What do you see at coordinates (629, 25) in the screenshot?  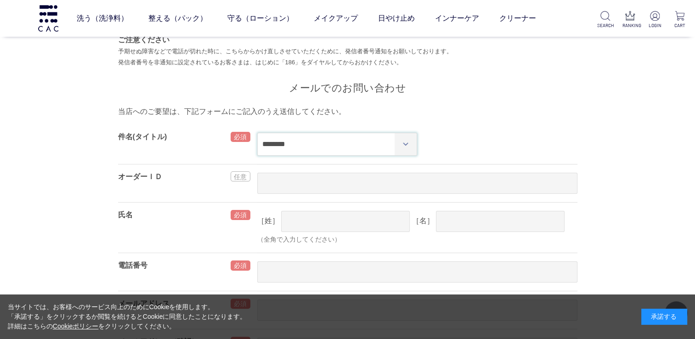 I see `p: RANKING` at bounding box center [629, 25].